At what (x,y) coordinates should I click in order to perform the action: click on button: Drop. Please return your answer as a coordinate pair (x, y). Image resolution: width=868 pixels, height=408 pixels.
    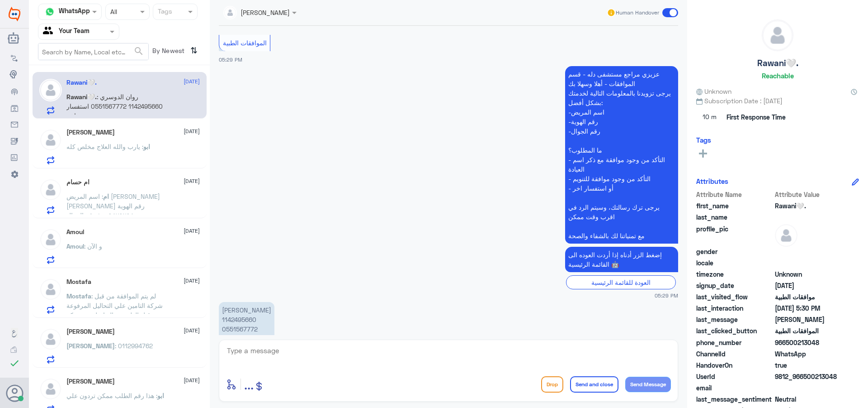
    Looking at the image, I should click on (552, 384).